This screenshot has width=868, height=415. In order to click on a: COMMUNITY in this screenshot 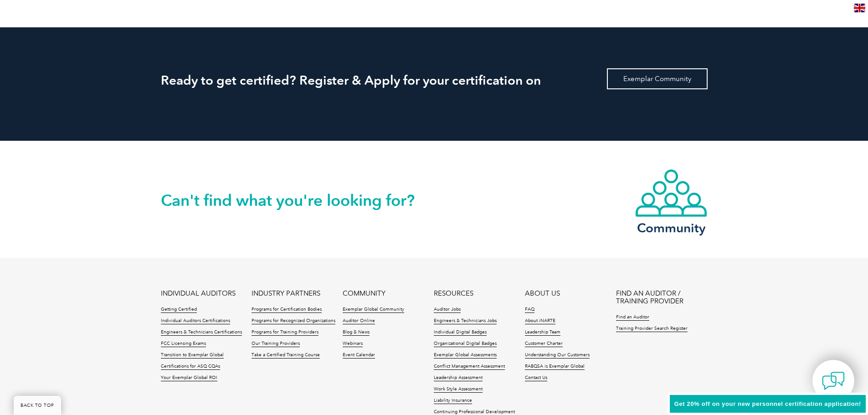, I will do `click(364, 293)`.